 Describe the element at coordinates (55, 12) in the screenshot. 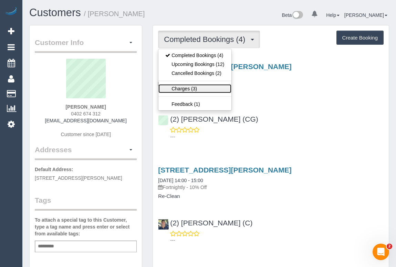

I see `a: Customers` at that location.